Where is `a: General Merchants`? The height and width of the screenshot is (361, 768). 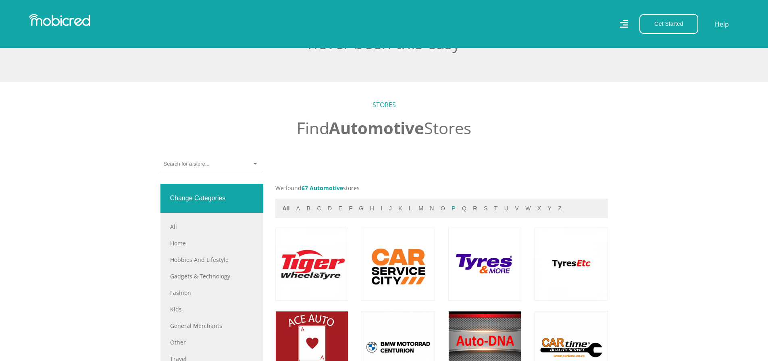 a: General Merchants is located at coordinates (212, 326).